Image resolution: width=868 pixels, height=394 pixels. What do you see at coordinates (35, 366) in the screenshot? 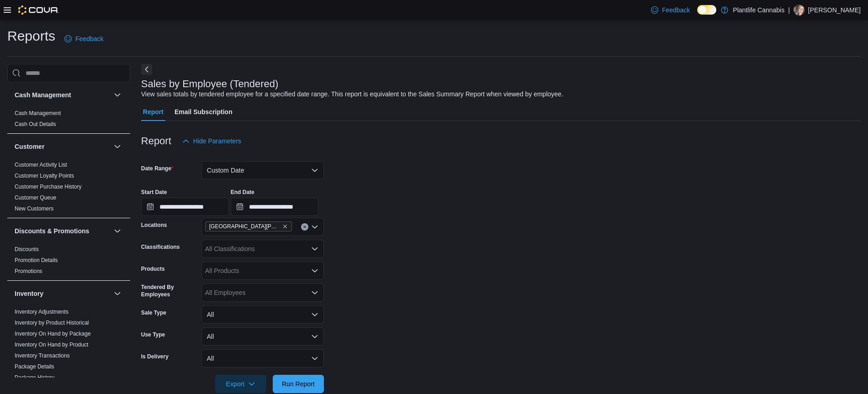
I see `a: Package Details` at bounding box center [35, 366].